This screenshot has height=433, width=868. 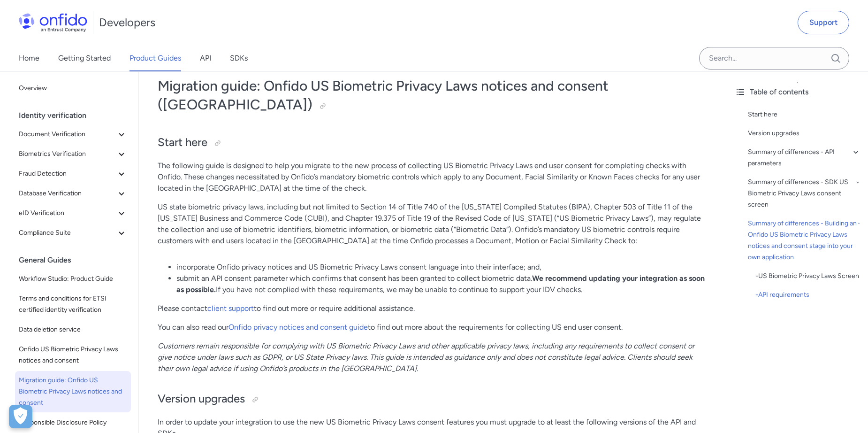 What do you see at coordinates (442, 284) in the screenshot?
I see `li: submit an API consent parameter which confirms that consent has been granted to collect biometric...` at bounding box center [442, 284].